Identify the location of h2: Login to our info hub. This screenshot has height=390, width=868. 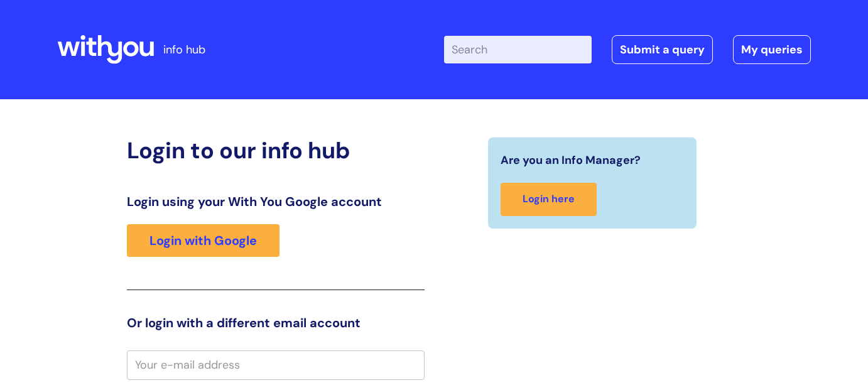
(276, 150).